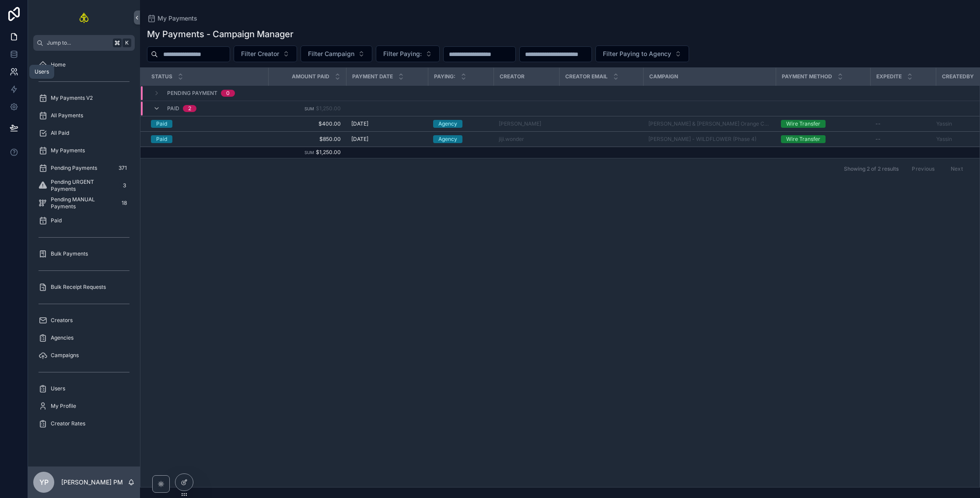 This screenshot has height=498, width=980. Describe the element at coordinates (84, 65) in the screenshot. I see `a: Home` at that location.